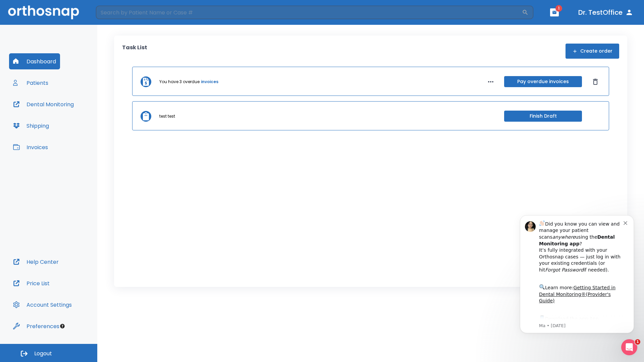 The image size is (644, 362). I want to click on a: Patients, so click(31, 83).